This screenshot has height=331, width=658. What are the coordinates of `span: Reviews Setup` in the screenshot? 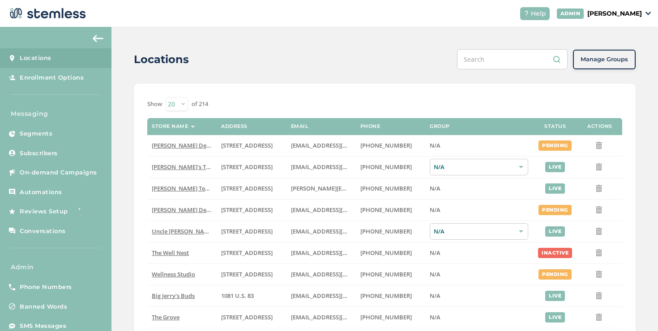 It's located at (44, 212).